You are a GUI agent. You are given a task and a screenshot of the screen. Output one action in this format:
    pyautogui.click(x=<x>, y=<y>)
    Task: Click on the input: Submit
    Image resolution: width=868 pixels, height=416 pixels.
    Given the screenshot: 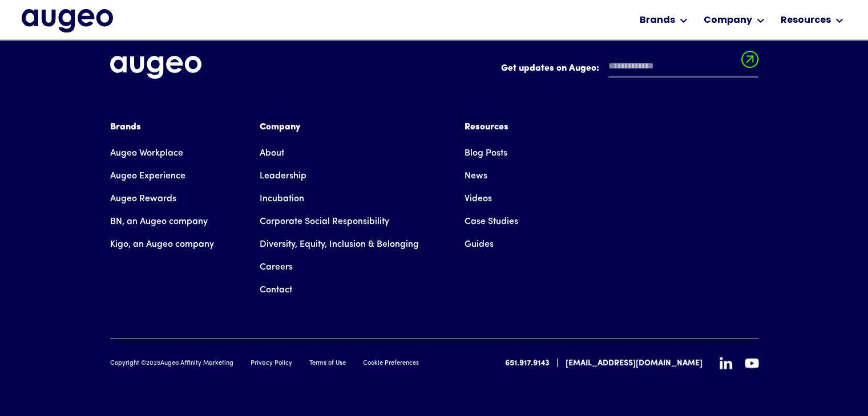 What is the action you would take?
    pyautogui.click(x=750, y=63)
    